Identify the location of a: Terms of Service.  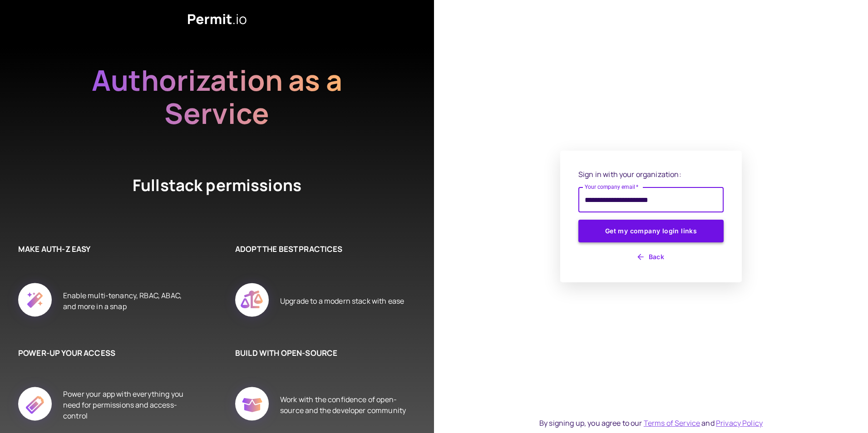
(672, 423).